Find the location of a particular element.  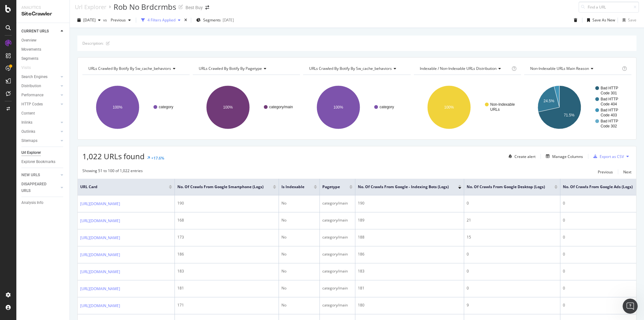

button: Save As New is located at coordinates (600, 20).